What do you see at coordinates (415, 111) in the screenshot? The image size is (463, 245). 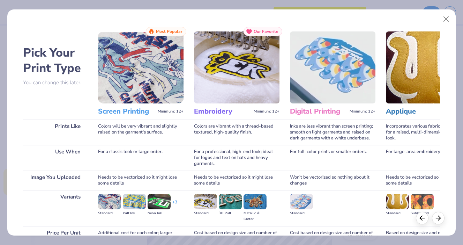 I see `h3: Applique` at bounding box center [415, 111].